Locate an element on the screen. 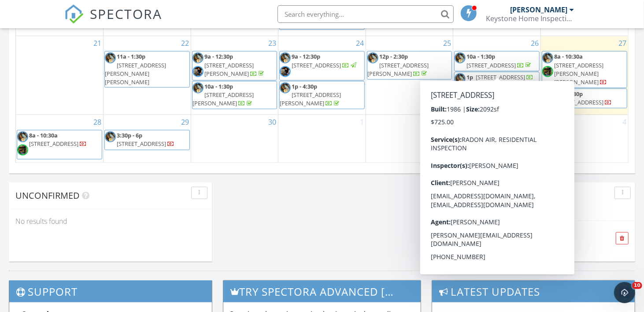  div: Keystone Home Inspections-MA is located at coordinates (530, 19).